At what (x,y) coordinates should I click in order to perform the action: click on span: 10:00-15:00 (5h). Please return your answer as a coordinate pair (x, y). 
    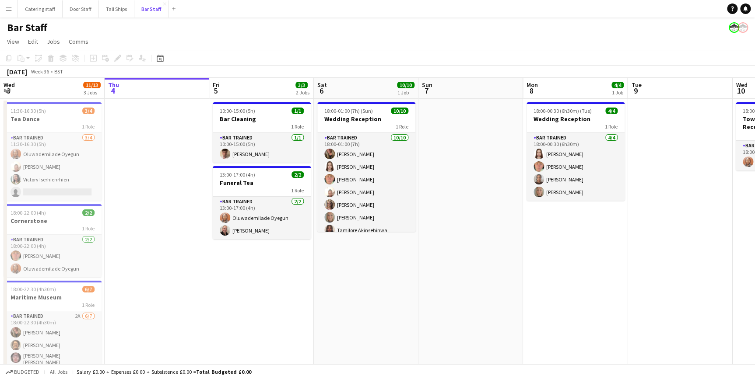
    Looking at the image, I should click on (237, 111).